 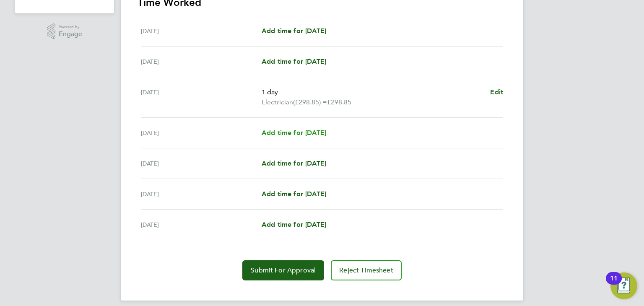 I want to click on span: £298.85, so click(x=339, y=102).